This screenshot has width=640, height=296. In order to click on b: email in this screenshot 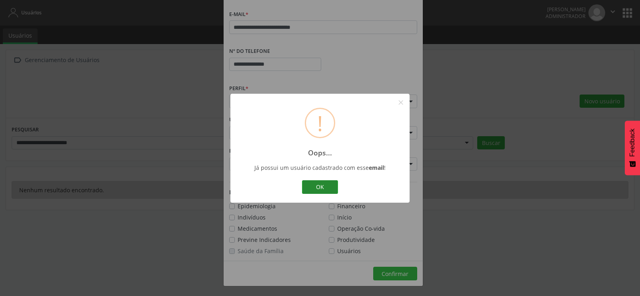, I will do `click(377, 167)`.